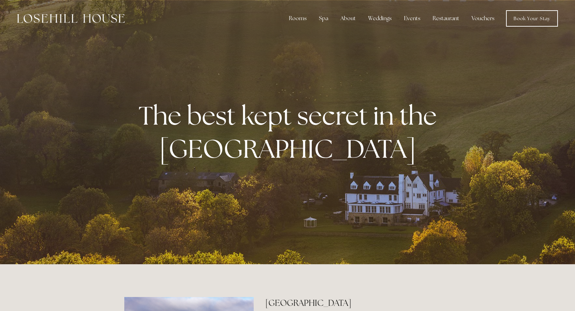 The height and width of the screenshot is (311, 575). Describe the element at coordinates (71, 18) in the screenshot. I see `img: Losehill House` at that location.